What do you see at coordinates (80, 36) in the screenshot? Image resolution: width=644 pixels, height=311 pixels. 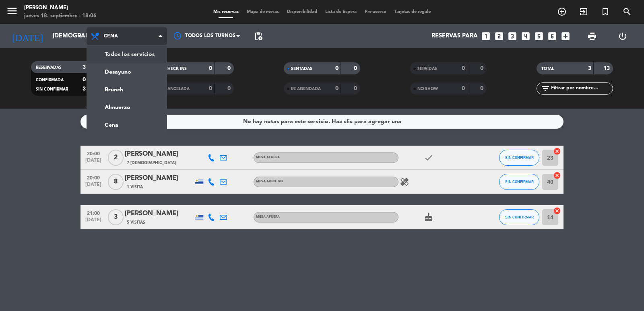 I see `i: arrow_drop_down` at bounding box center [80, 36].